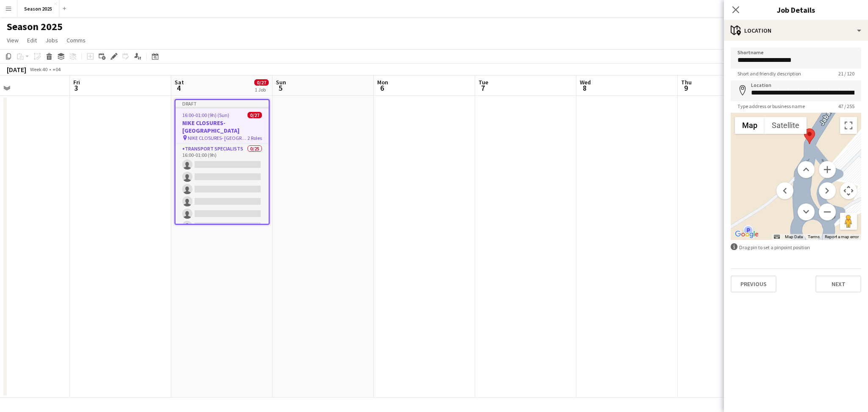 The height and width of the screenshot is (412, 868). What do you see at coordinates (32, 40) in the screenshot?
I see `span: Edit` at bounding box center [32, 40].